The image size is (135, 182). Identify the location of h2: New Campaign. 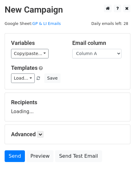
(67, 10).